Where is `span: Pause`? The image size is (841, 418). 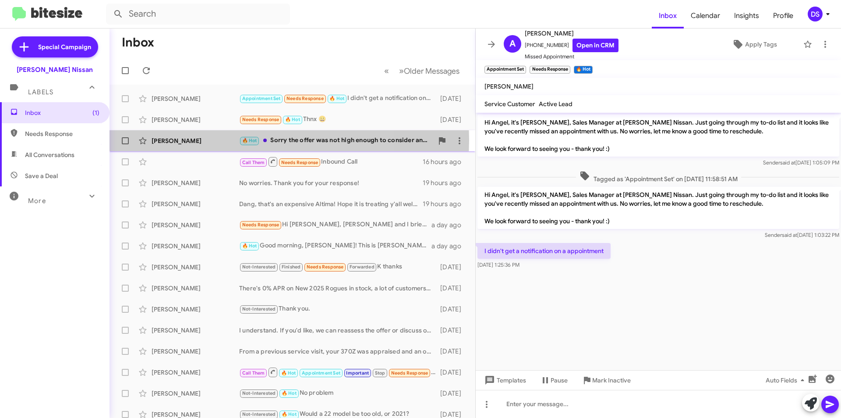 span: Pause is located at coordinates (559, 380).